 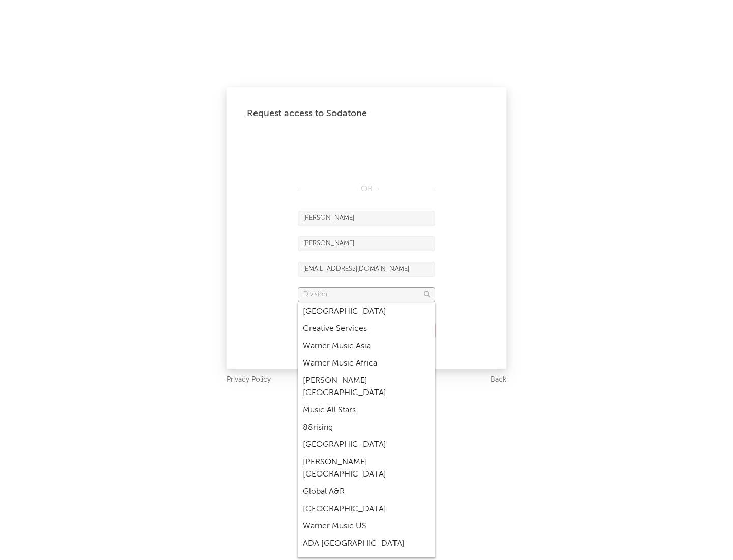 I want to click on div: Request access to Sodatone, so click(x=366, y=114).